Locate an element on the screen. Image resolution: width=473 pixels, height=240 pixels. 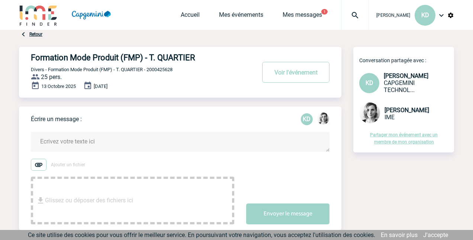
img: IME-Finder is located at coordinates (38, 15).